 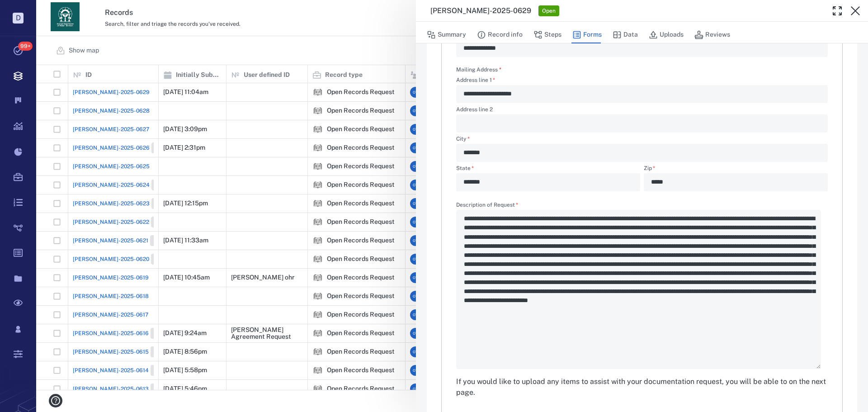 What do you see at coordinates (666, 35) in the screenshot?
I see `button: Uploads` at bounding box center [666, 35].